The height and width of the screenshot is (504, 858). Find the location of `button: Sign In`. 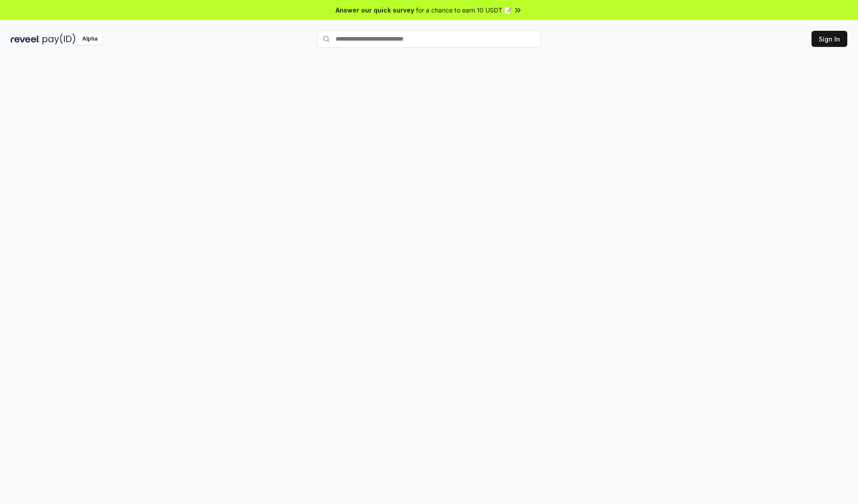

button: Sign In is located at coordinates (830, 39).